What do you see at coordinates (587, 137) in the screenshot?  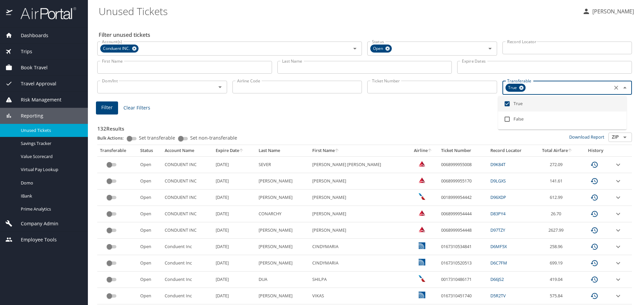 I see `a: Download Report` at bounding box center [587, 137].